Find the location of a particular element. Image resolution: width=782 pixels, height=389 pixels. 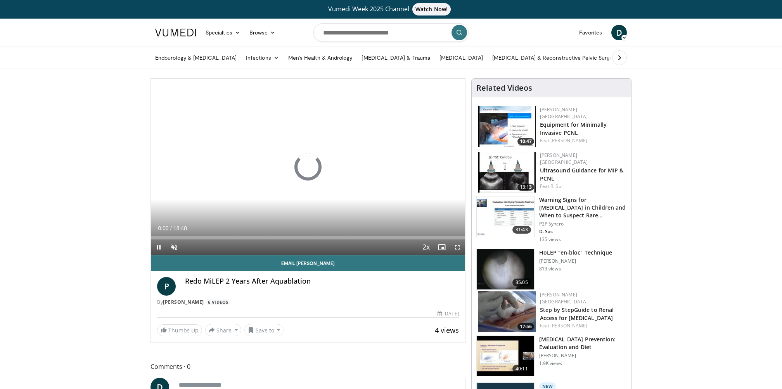

button: Share is located at coordinates (223, 330).